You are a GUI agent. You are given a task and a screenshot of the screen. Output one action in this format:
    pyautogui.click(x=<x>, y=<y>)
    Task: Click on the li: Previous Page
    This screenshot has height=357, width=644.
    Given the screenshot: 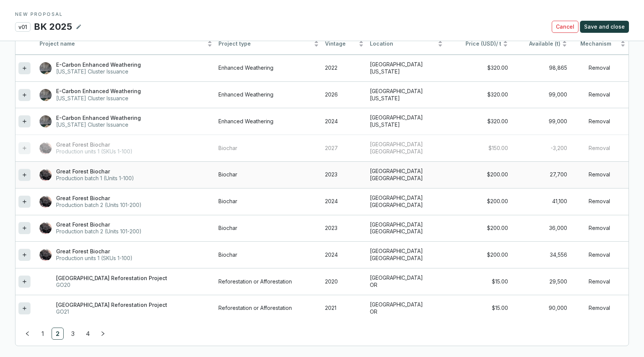 What is the action you would take?
    pyautogui.click(x=28, y=334)
    